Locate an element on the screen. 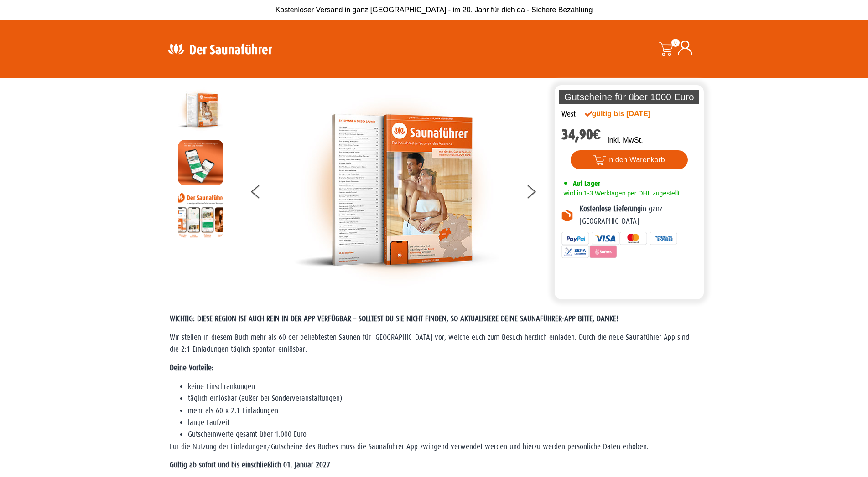 The width and height of the screenshot is (868, 477). span: WICHTIG: DIESE REGION IST AUCH REIN IN DER APP VERFÜGBAR – SOLLTEST DU SIE NICHT FINDEN, SO AKTUA... is located at coordinates (394, 319).